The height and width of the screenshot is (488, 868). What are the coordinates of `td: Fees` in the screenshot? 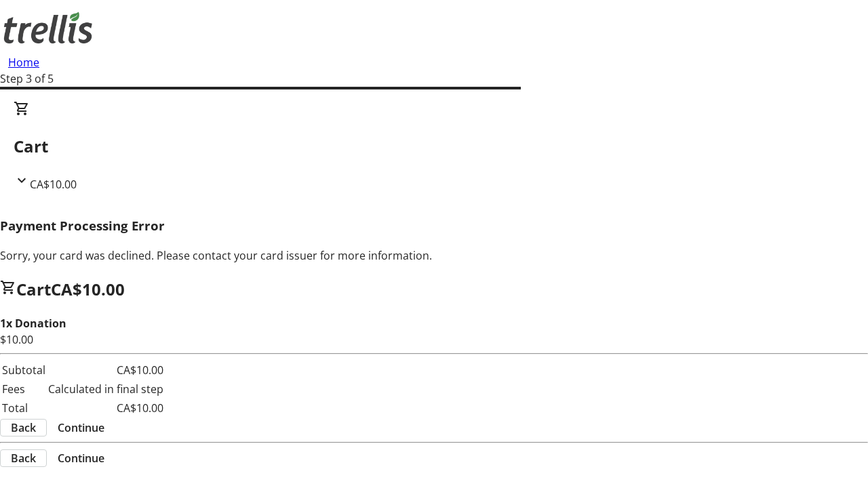 It's located at (24, 389).